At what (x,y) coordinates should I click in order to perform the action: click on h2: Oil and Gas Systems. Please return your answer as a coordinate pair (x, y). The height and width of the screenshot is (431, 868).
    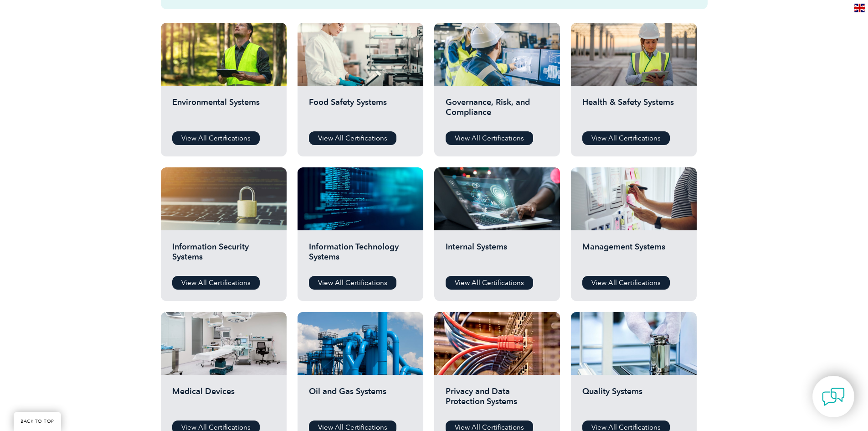
    Looking at the image, I should click on (361, 400).